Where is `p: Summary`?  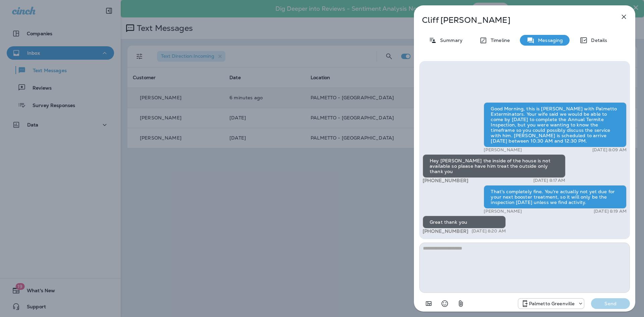 p: Summary is located at coordinates (449, 40).